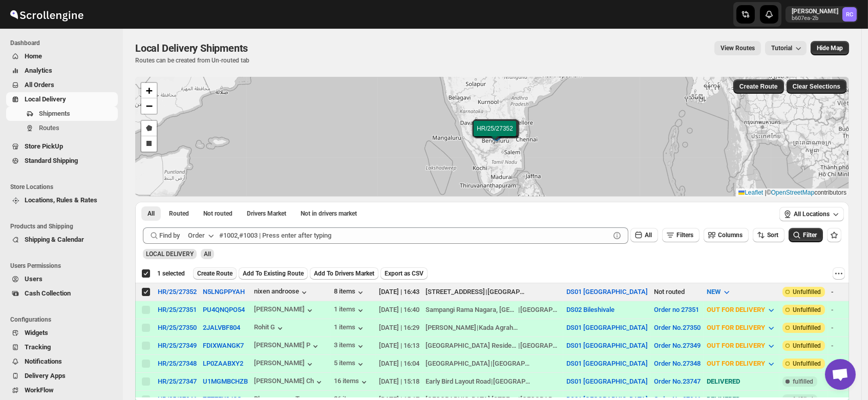 This screenshot has height=400, width=868. I want to click on button: Filter, so click(805, 235).